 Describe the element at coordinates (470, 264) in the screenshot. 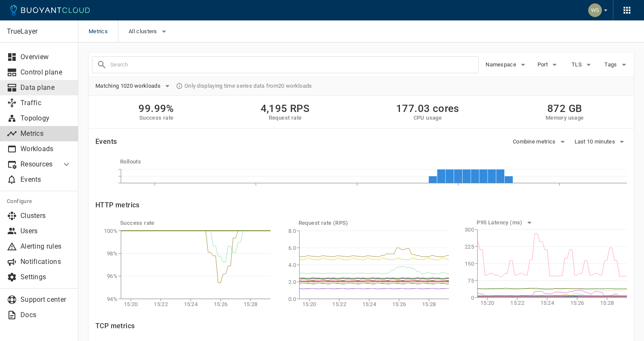

I see `tspan: 150` at that location.